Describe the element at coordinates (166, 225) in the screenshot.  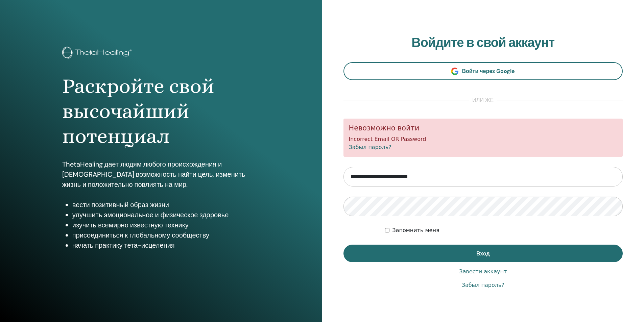
I see `li: изучить всемирно известную технику` at that location.